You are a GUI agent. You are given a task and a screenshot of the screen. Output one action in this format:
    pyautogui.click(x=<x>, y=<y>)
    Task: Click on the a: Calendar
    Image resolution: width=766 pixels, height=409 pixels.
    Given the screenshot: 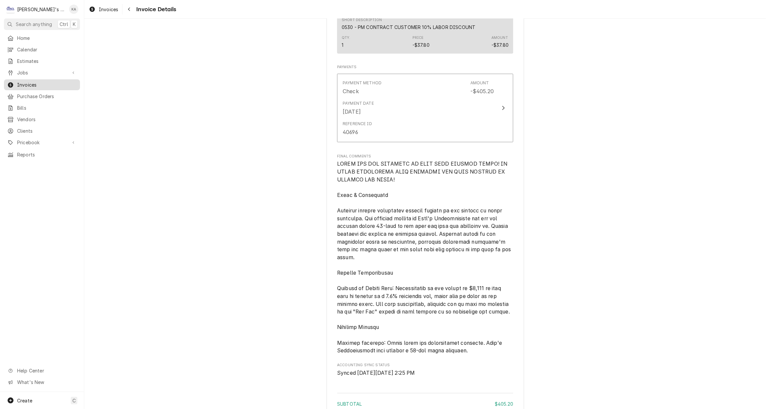 What is the action you would take?
    pyautogui.click(x=42, y=49)
    